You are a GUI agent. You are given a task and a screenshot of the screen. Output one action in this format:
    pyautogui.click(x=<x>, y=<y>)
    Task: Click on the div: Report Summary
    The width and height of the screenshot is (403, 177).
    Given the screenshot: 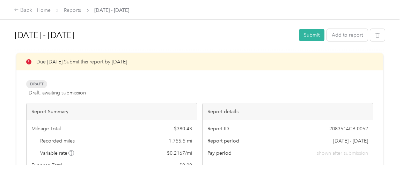 What is the action you would take?
    pyautogui.click(x=112, y=112)
    